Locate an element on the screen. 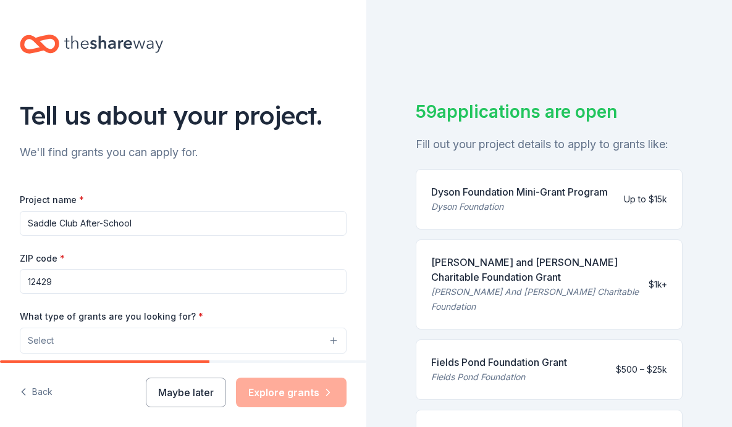 Image resolution: width=732 pixels, height=427 pixels. div: 59 applications are open is located at coordinates (549, 112).